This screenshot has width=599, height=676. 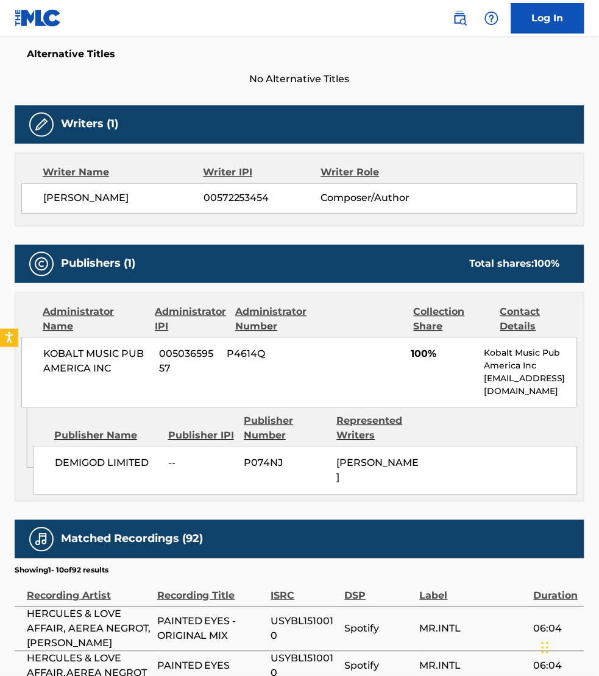 What do you see at coordinates (41, 540) in the screenshot?
I see `img: Matched Recordings` at bounding box center [41, 540].